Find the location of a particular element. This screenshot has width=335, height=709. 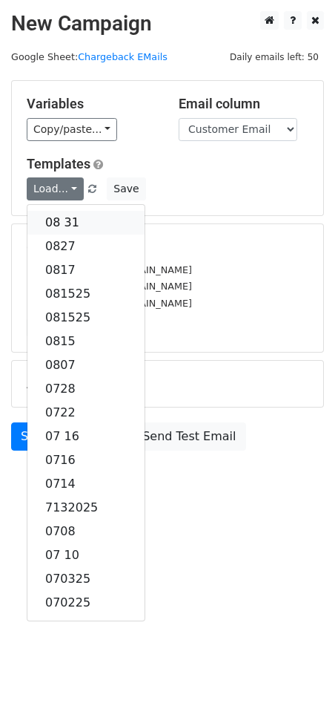

h5: 6 Recipients is located at coordinates (168, 247).